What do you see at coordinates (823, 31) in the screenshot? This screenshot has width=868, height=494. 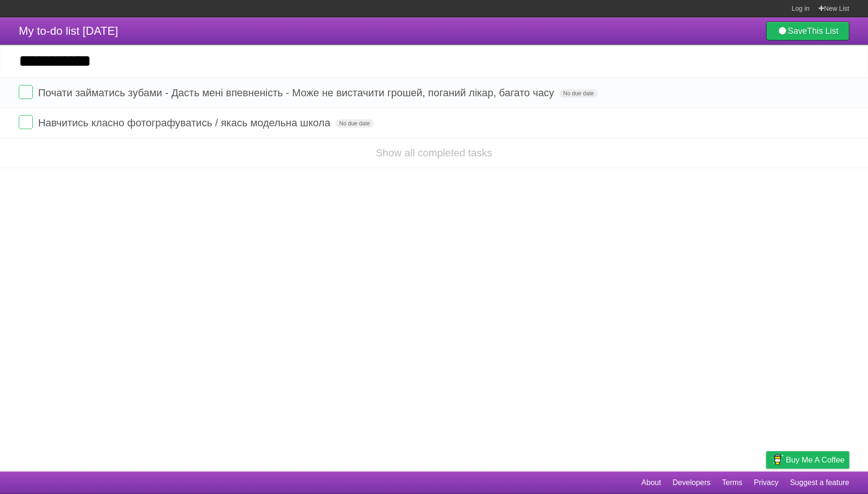 I see `b: This List` at bounding box center [823, 31].